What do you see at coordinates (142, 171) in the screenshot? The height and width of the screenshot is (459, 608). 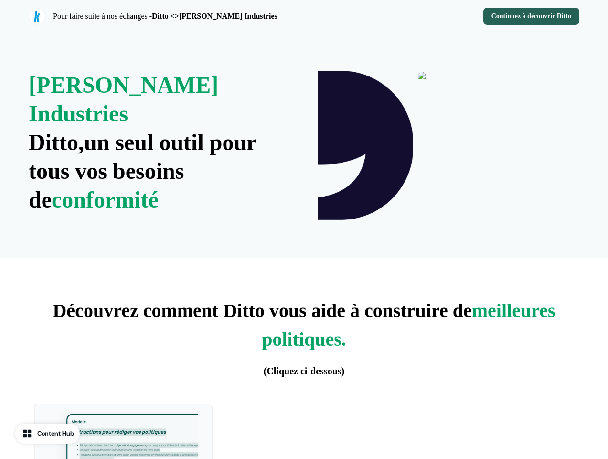 I see `strong: un seul outil pour tous vos besoins de` at bounding box center [142, 171].